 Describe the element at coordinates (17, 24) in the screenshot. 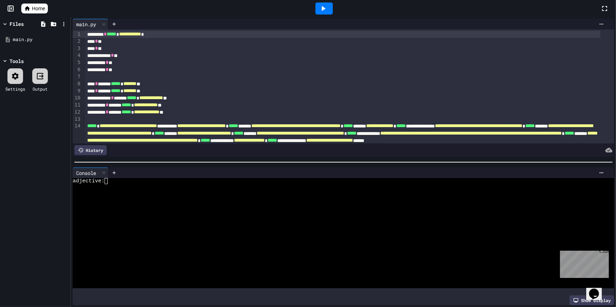

I see `div: Files` at that location.